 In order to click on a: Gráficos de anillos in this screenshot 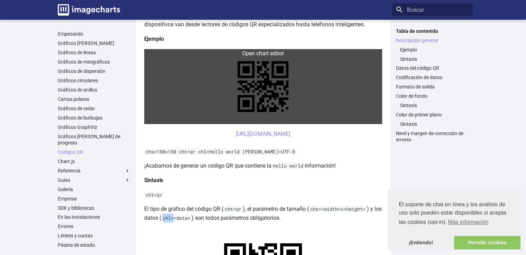, I will do `click(94, 90)`.